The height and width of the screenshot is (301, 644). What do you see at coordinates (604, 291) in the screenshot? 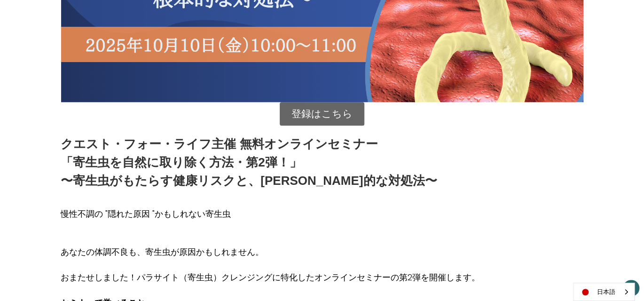
I see `a: 日本語` at bounding box center [604, 291].